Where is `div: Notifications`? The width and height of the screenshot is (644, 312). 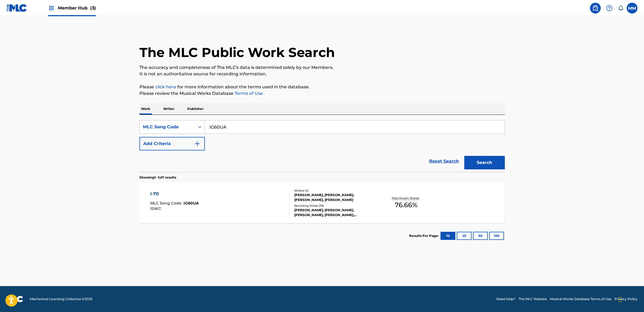
div: Notifications is located at coordinates (621, 8).